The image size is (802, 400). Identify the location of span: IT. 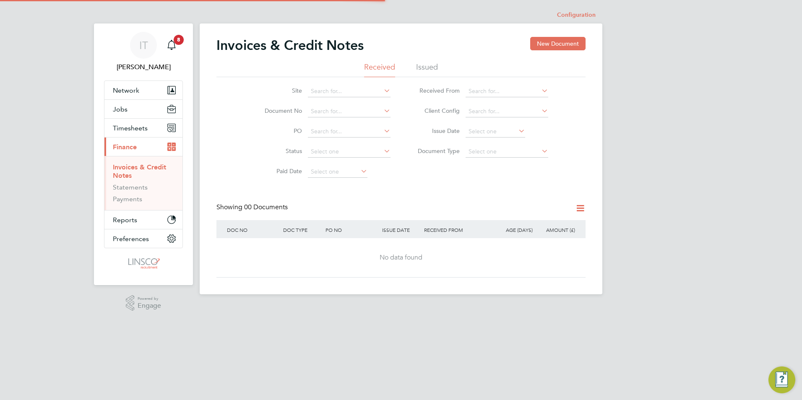
(144, 45).